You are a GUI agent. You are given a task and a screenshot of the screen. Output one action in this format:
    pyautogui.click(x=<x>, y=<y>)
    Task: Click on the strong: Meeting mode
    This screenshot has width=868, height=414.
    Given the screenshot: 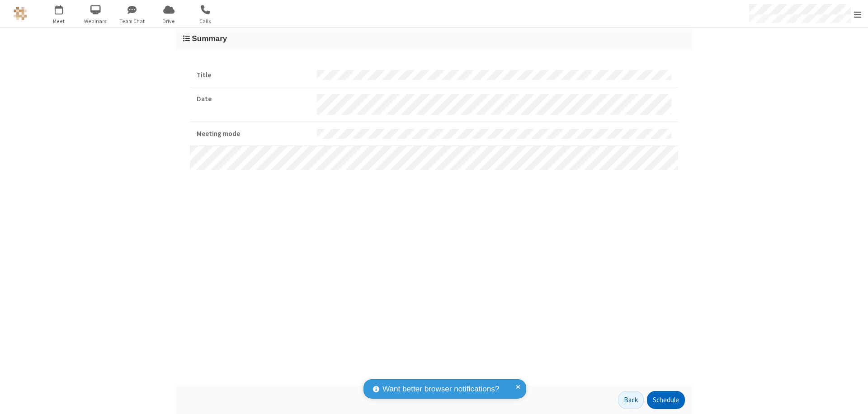 What is the action you would take?
    pyautogui.click(x=253, y=134)
    